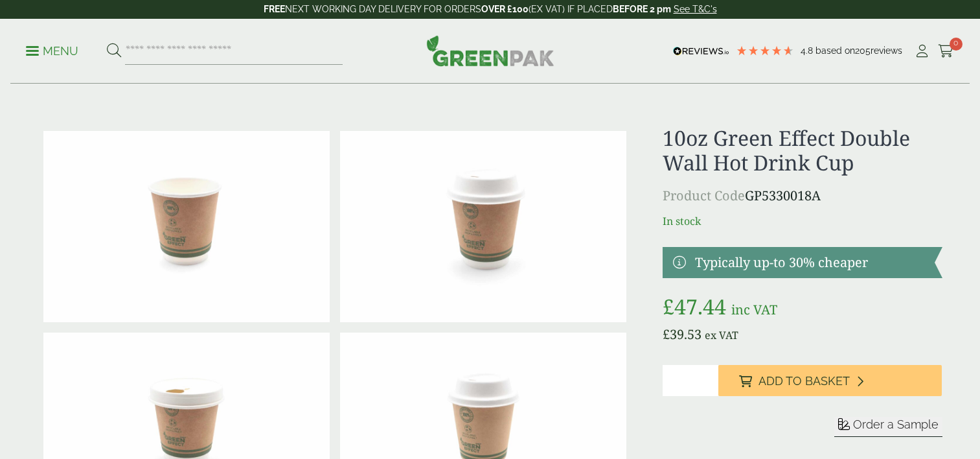 This screenshot has height=459, width=980. I want to click on span: 4.8, so click(808, 50).